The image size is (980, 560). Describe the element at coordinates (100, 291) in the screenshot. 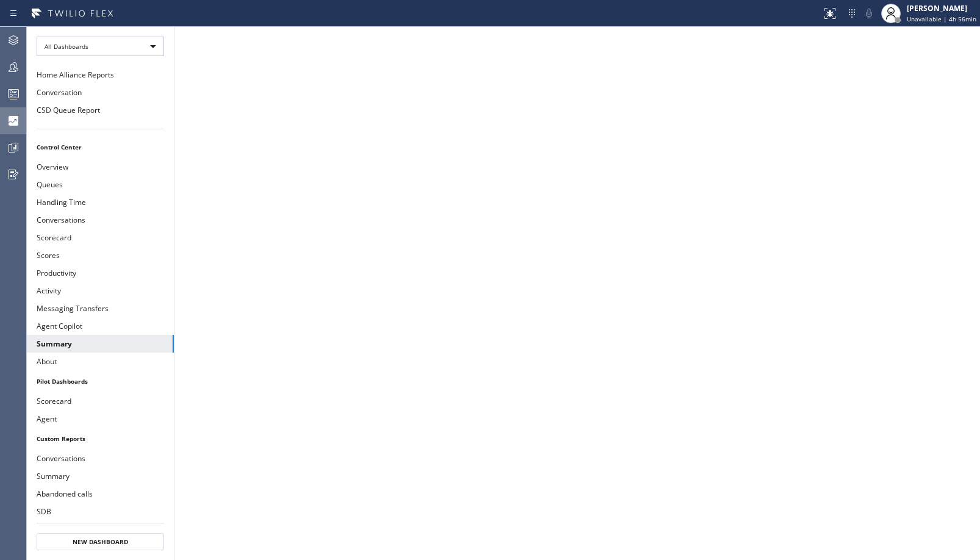

I see `button: Activity` at that location.